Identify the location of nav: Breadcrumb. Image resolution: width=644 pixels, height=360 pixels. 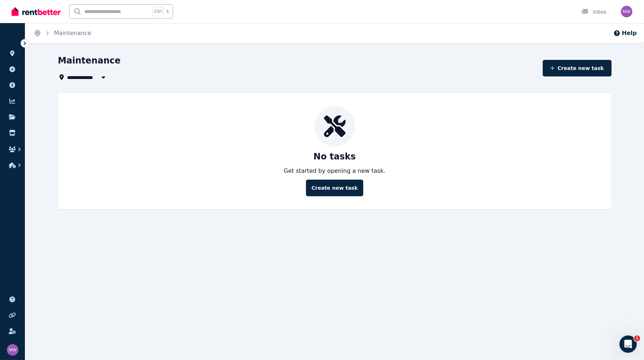
(62, 33).